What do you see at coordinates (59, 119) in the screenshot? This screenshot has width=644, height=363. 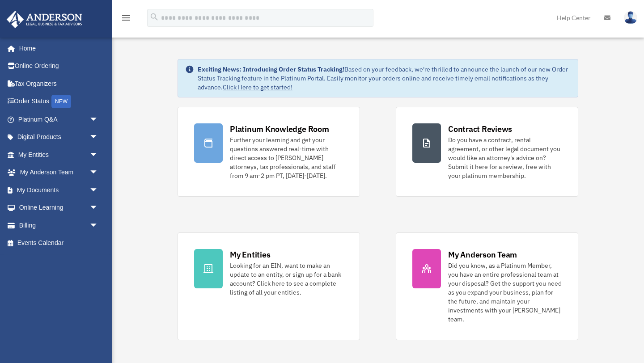 I see `a: Platinum Q&Aarrow_drop_down` at bounding box center [59, 119].